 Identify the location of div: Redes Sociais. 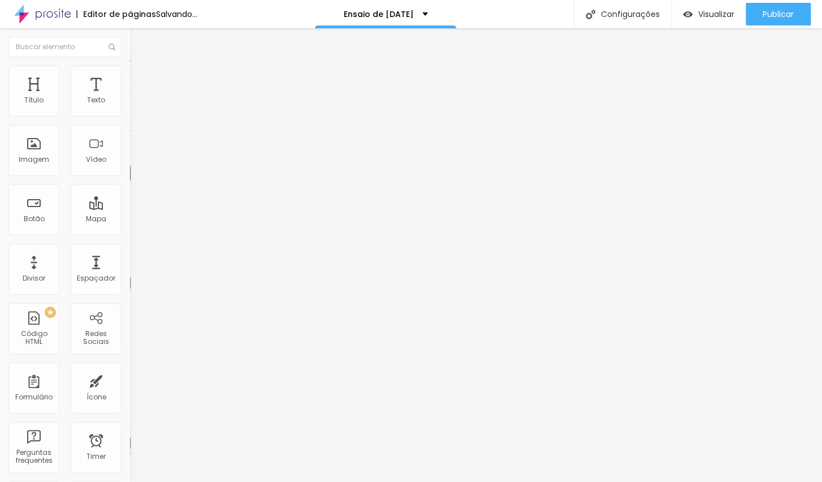
(96, 337).